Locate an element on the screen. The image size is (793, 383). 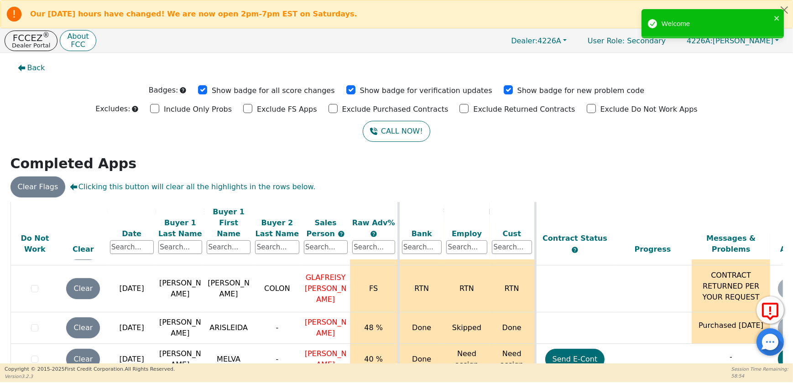
span: All Rights Reserved. is located at coordinates (150, 369).